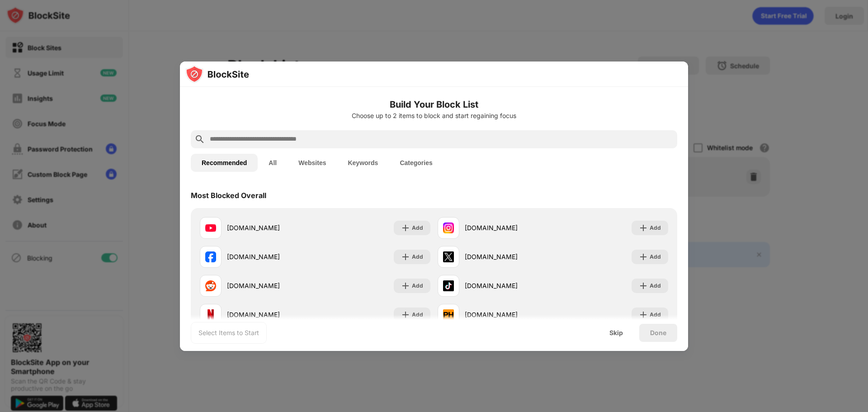 The image size is (868, 412). Describe the element at coordinates (434, 116) in the screenshot. I see `div: Choose up to 2 items to block and start regaining focus` at that location.